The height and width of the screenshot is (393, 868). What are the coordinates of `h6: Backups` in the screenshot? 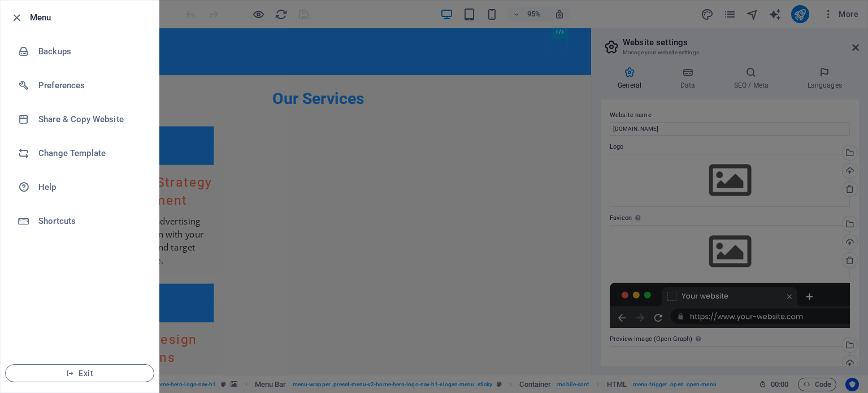 It's located at (90, 52).